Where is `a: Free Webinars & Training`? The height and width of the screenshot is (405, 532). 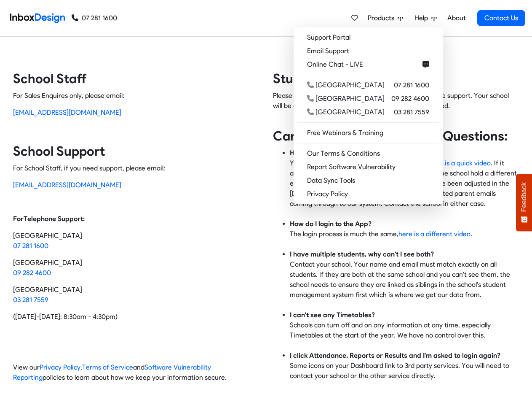 a: Free Webinars & Training is located at coordinates (368, 133).